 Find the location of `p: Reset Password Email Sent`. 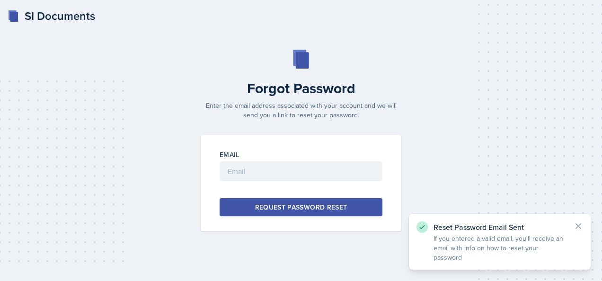

p: Reset Password Email Sent is located at coordinates (500, 227).